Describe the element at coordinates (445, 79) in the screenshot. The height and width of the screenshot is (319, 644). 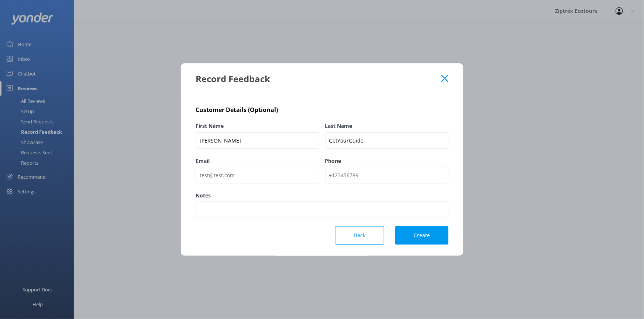
I see `button: Close` at that location.